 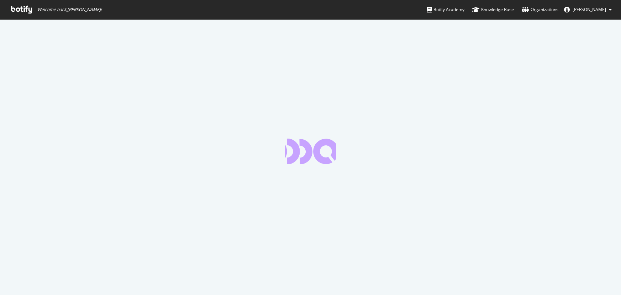 What do you see at coordinates (311, 151) in the screenshot?
I see `div: animation` at bounding box center [311, 151].